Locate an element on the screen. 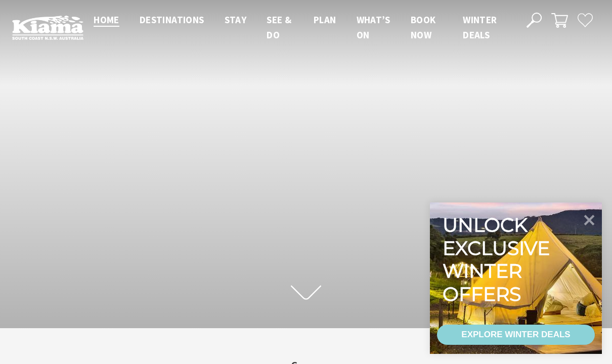 Image resolution: width=612 pixels, height=364 pixels. span: Stay is located at coordinates (235, 20).